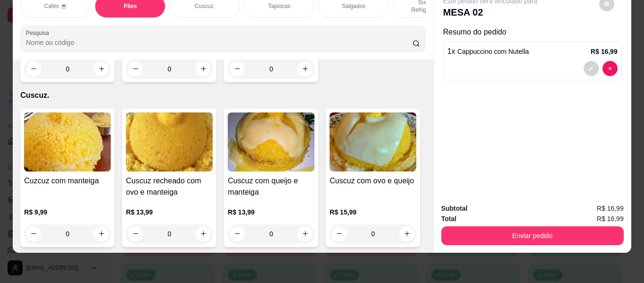 This screenshot has height=283, width=644. What do you see at coordinates (219, 43) in the screenshot?
I see `input: Pesquisa` at bounding box center [219, 43].